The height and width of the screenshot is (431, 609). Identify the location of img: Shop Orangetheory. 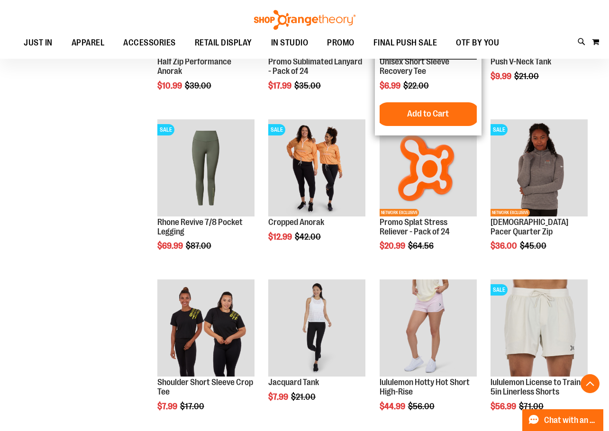
(305, 20).